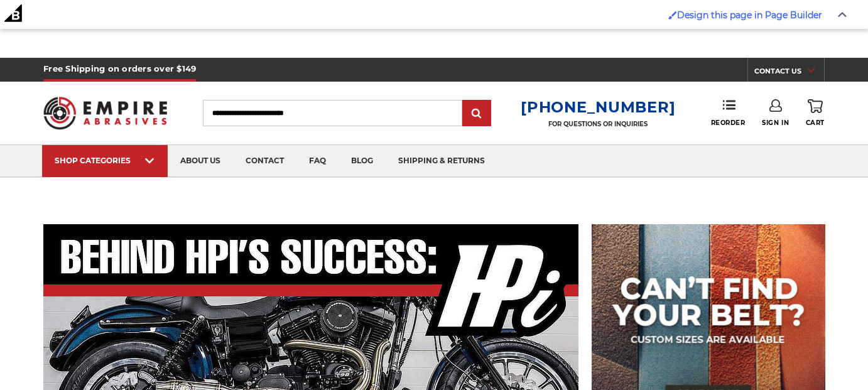 The width and height of the screenshot is (868, 390). Describe the element at coordinates (598, 124) in the screenshot. I see `p: FOR QUESTIONS OR INQUIRIES` at that location.